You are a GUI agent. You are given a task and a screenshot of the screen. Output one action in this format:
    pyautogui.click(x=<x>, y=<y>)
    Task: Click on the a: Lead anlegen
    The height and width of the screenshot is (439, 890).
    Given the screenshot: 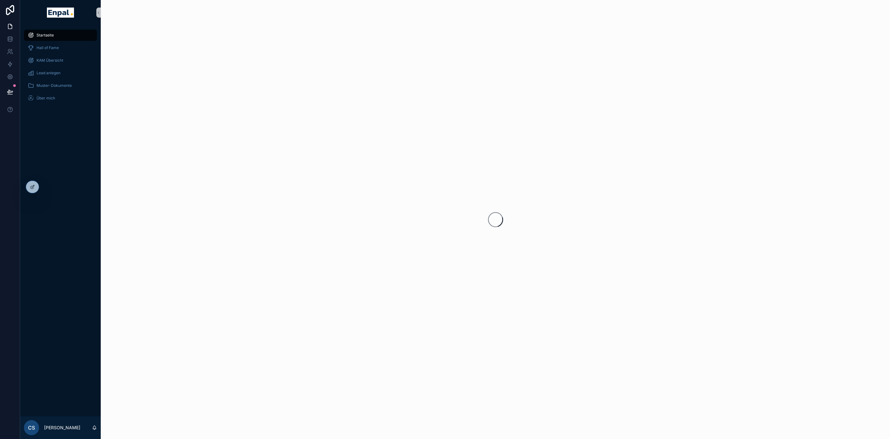 What is the action you would take?
    pyautogui.click(x=60, y=73)
    